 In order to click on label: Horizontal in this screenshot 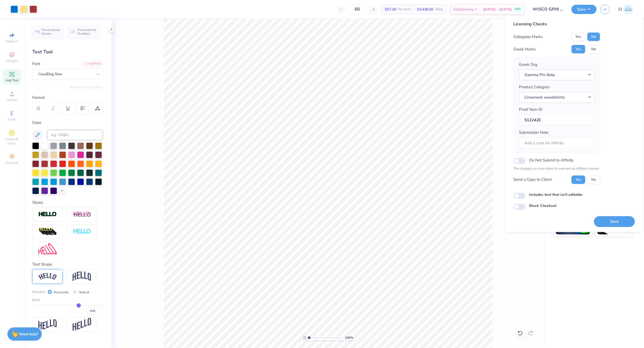, I will do `click(62, 292)`.